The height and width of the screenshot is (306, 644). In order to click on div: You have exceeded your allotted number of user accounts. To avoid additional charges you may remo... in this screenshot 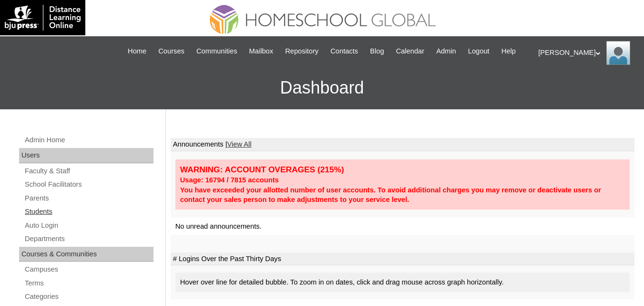, I will do `click(403, 195)`.